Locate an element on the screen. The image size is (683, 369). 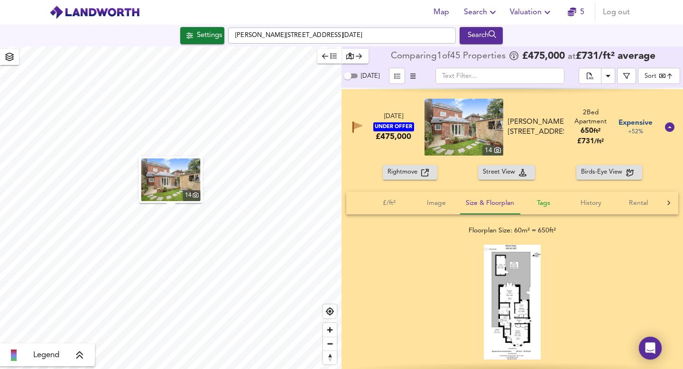
button: Find my location is located at coordinates (329, 311).